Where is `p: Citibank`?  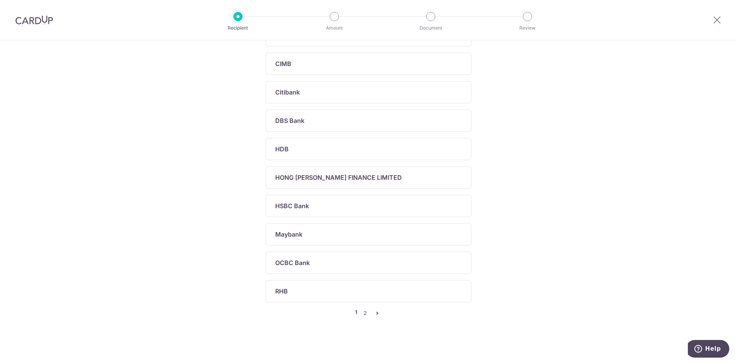
p: Citibank is located at coordinates (287, 92).